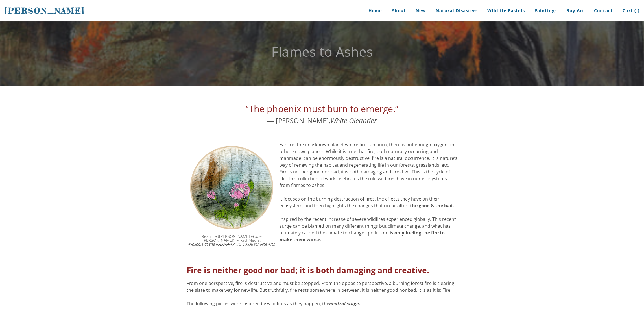 This screenshot has width=644, height=309. What do you see at coordinates (322, 109) in the screenshot?
I see `font: “The phoenix must burn to emerge.”` at bounding box center [322, 109].